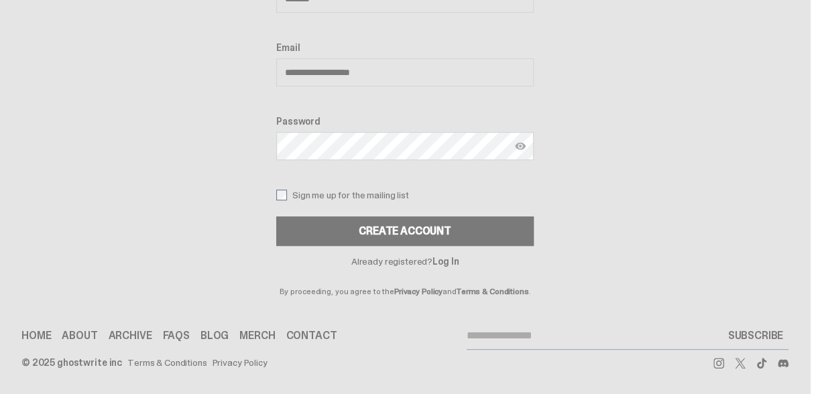  Describe the element at coordinates (405, 281) in the screenshot. I see `p: By proceeding, you agree to the and .` at that location.